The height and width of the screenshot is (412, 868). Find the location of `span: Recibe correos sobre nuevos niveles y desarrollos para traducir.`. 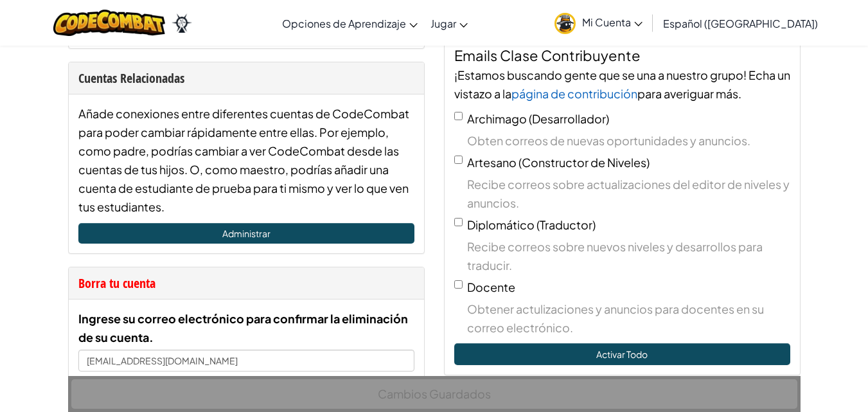

span: Recibe correos sobre nuevos niveles y desarrollos para traducir. is located at coordinates (628, 256).